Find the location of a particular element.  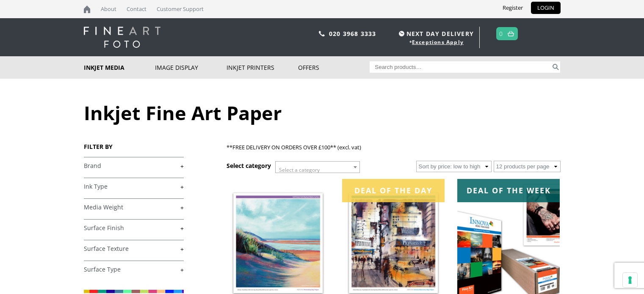

a: Offers is located at coordinates (334, 67).